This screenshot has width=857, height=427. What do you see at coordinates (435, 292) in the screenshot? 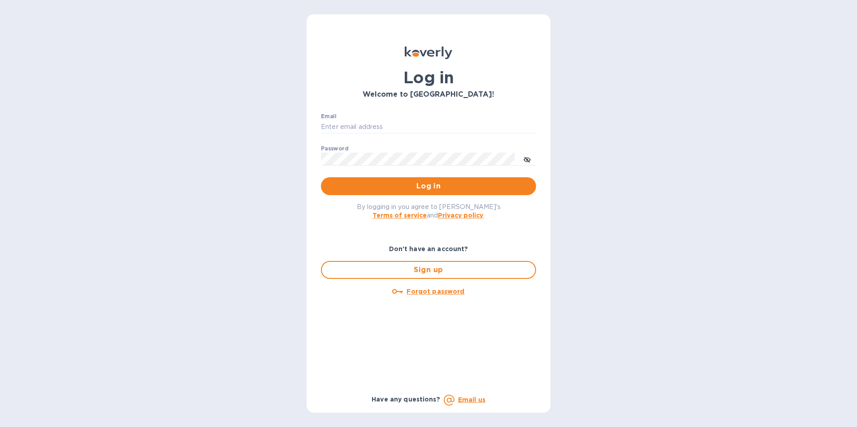
I see `u: Forgot password` at bounding box center [435, 292].